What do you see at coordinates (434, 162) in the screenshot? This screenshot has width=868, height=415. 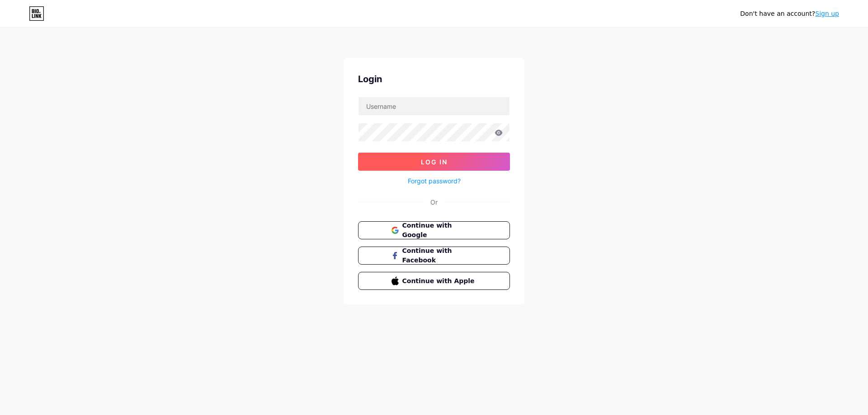 I see `button: Log In` at bounding box center [434, 162].